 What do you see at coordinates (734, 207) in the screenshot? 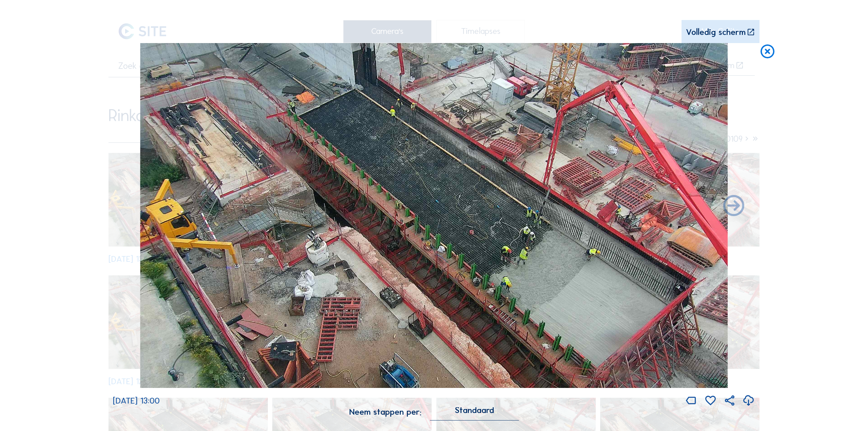
I see `i: Back` at bounding box center [734, 207].